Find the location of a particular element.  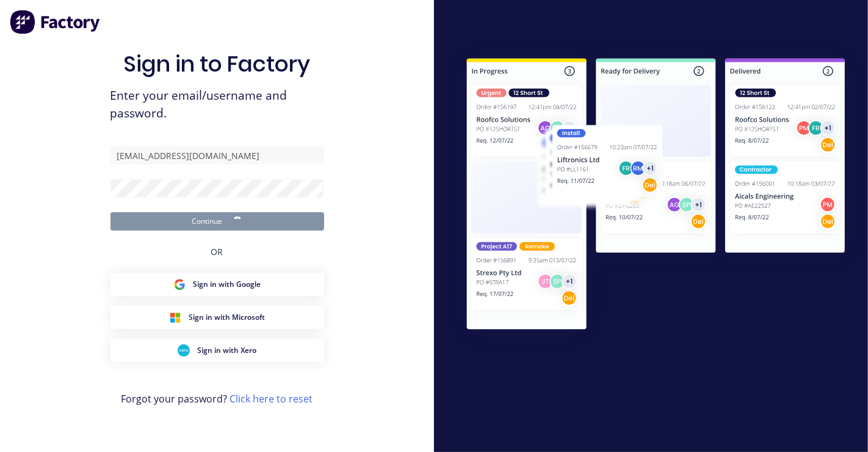

button: Google Sign inSign in with Google is located at coordinates (217, 284).